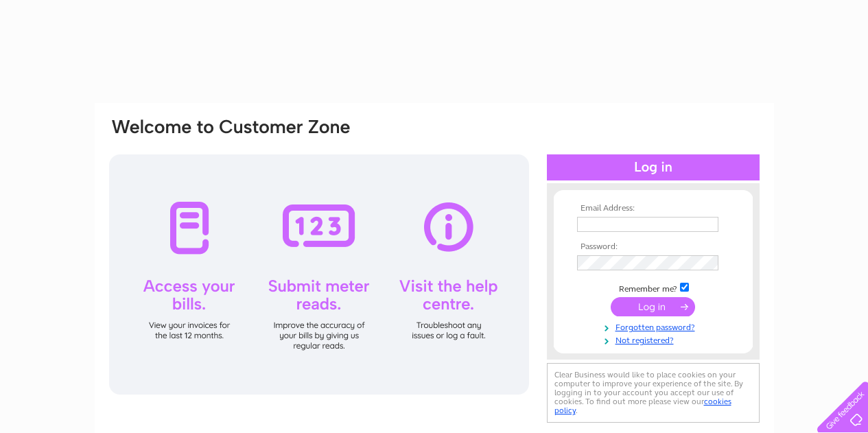 The height and width of the screenshot is (433, 868). What do you see at coordinates (643, 405) in the screenshot?
I see `a: cookies policy` at bounding box center [643, 405].